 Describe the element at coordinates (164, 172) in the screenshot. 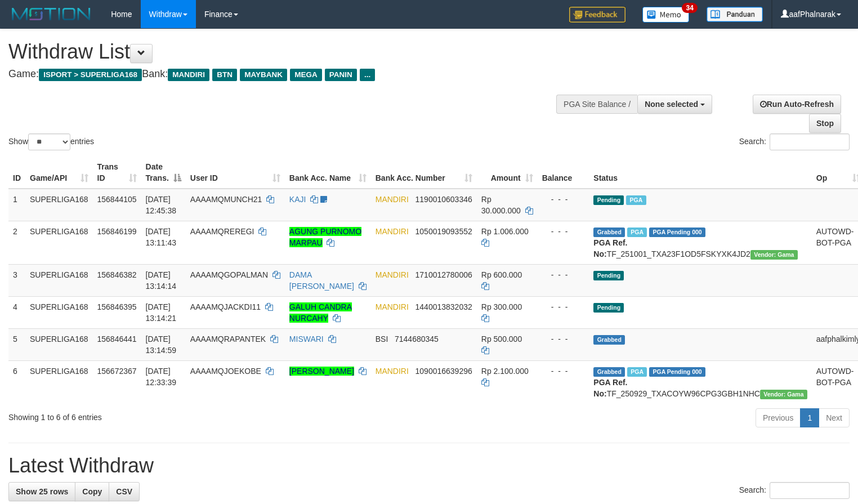

I see `th: Date Trans.: activate to sort column descending` at that location.